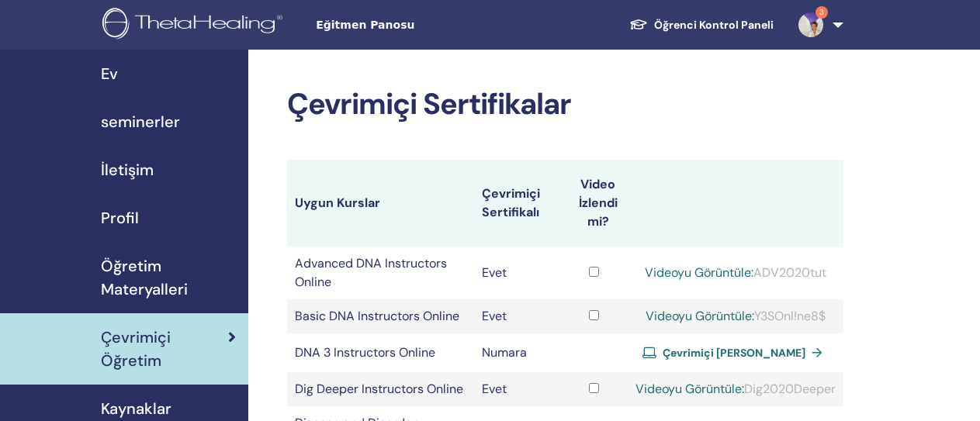 The height and width of the screenshot is (421, 980). What do you see at coordinates (380, 273) in the screenshot?
I see `td: Advanced DNA Instructors Online` at bounding box center [380, 273].